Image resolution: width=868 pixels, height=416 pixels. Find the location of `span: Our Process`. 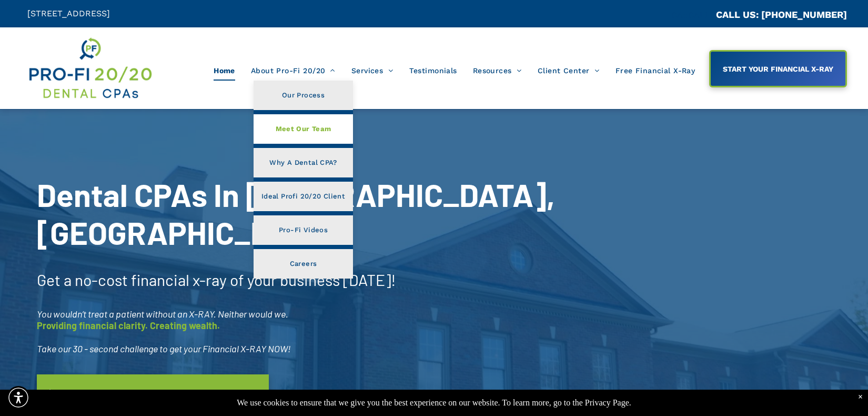

span: Our Process is located at coordinates (303, 96).